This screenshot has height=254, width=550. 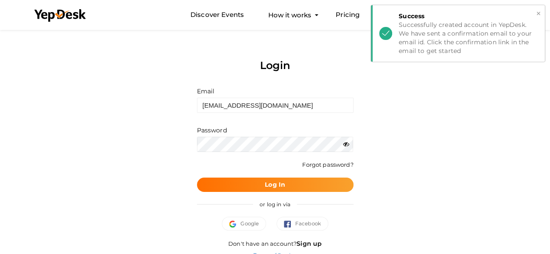 I want to click on span: Facebook, so click(x=302, y=224).